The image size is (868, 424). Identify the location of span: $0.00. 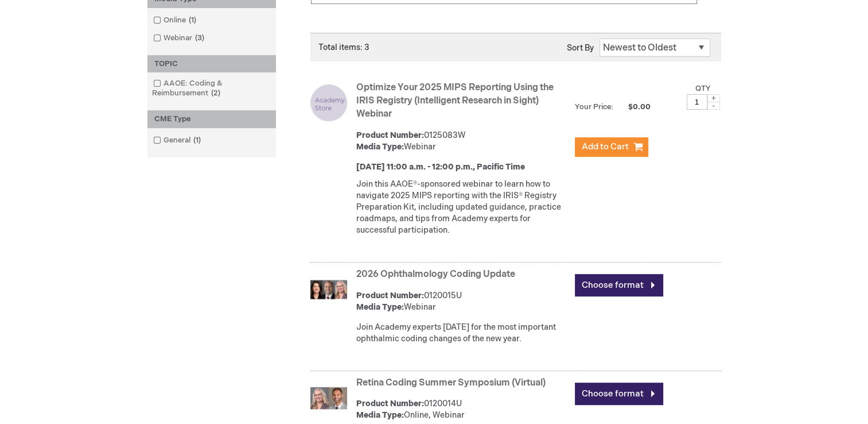
(632, 107).